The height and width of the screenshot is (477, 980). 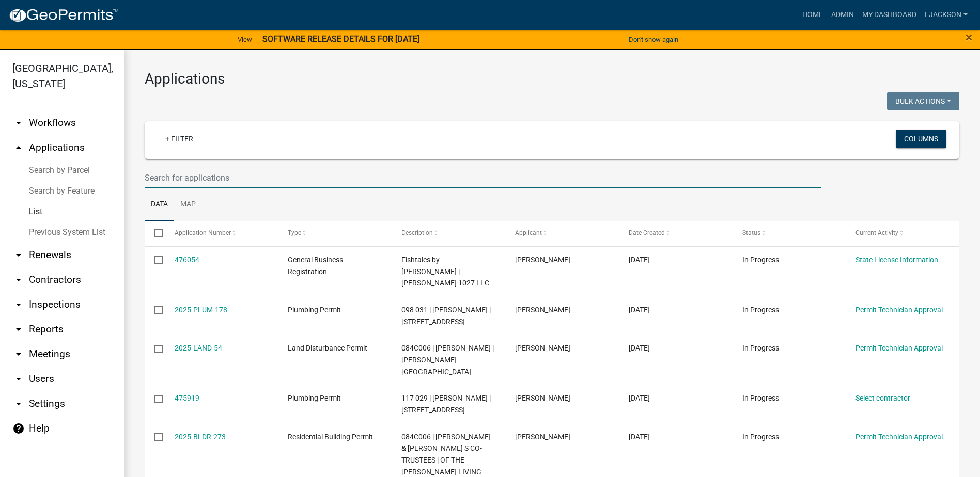 I want to click on datatable-header-cell: Application Number, so click(x=221, y=234).